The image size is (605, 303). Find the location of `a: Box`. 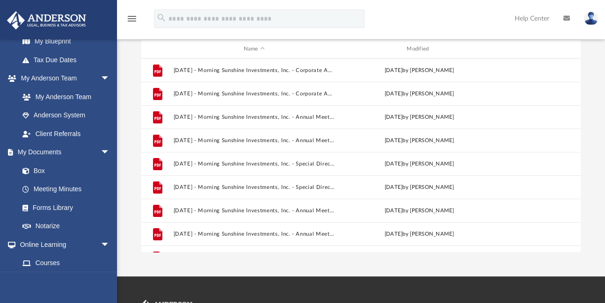

a: Box is located at coordinates (64, 171).